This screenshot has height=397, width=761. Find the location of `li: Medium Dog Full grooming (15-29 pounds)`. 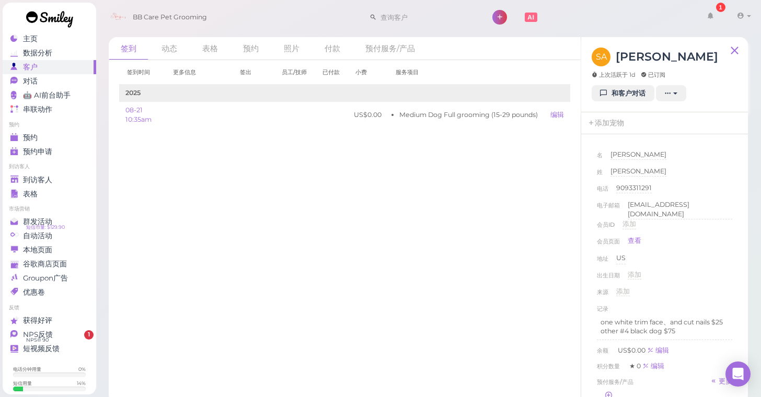

li: Medium Dog Full grooming (15-29 pounds) is located at coordinates (468, 115).